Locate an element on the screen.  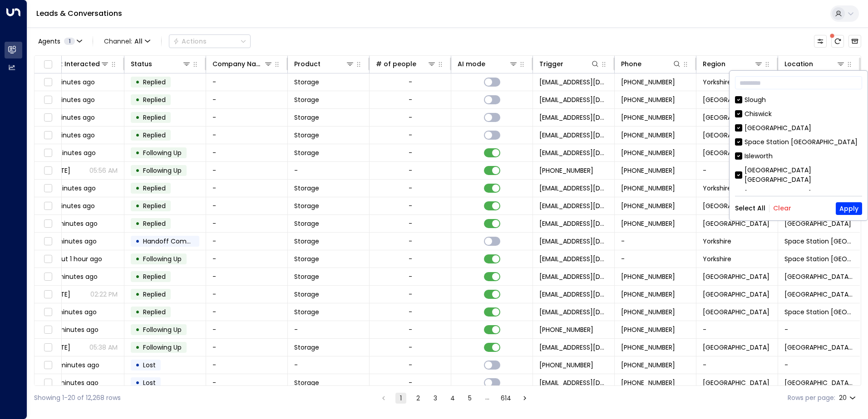
span: +447734220919 is located at coordinates (648, 153).